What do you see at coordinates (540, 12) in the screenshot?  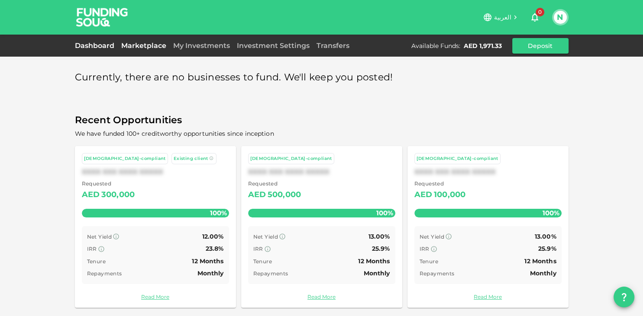 I see `span: 0` at bounding box center [540, 12].